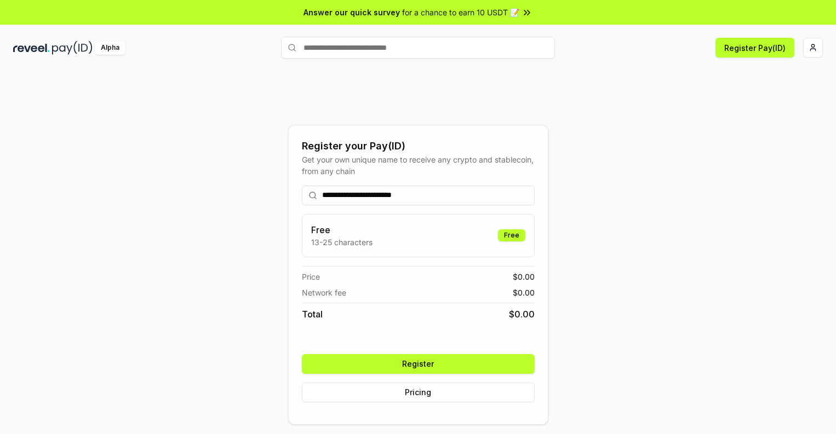 The image size is (836, 434). What do you see at coordinates (324, 292) in the screenshot?
I see `span: Network fee` at bounding box center [324, 292].